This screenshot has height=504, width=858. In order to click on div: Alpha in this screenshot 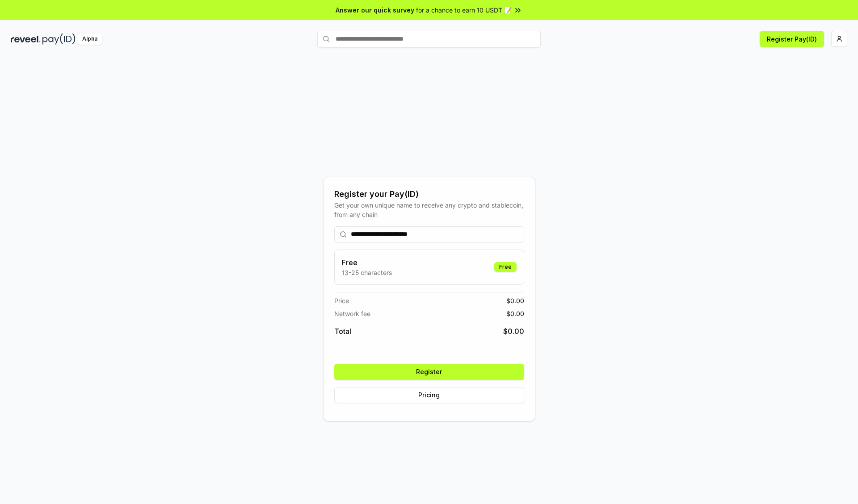, I will do `click(90, 39)`.